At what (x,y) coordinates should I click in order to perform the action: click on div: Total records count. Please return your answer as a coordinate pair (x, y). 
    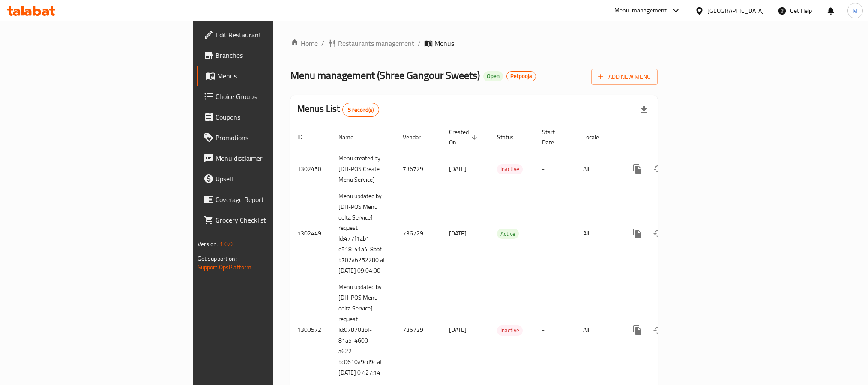
    Looking at the image, I should click on (361, 109).